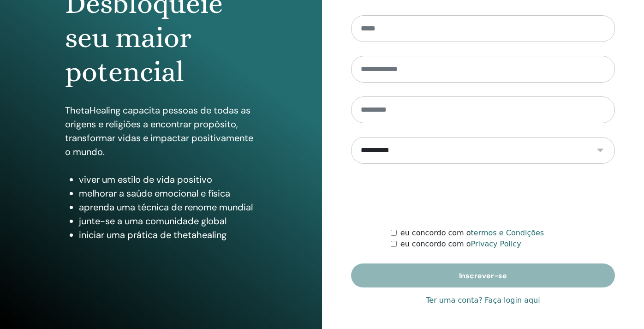 The image size is (644, 329). Describe the element at coordinates (168, 235) in the screenshot. I see `li: iniciar uma prática de thetahealing` at that location.